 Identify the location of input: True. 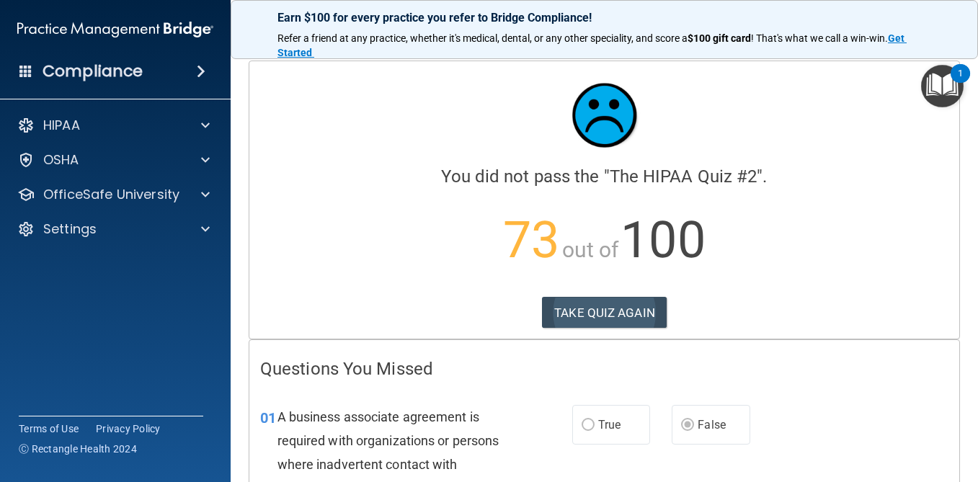
(588, 425).